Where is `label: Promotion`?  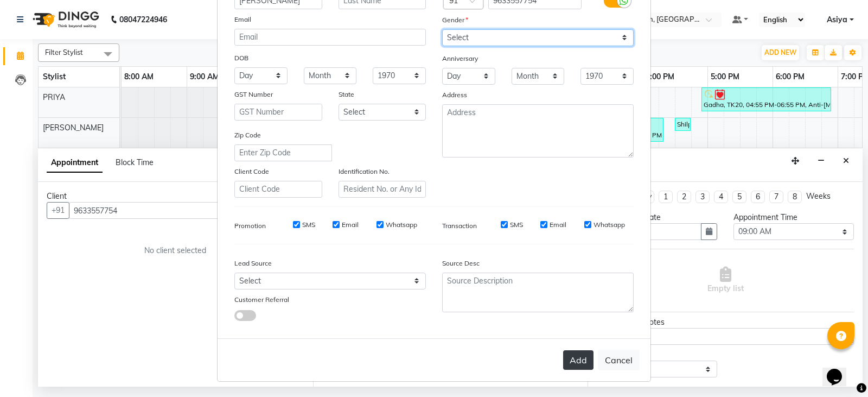
label: Promotion is located at coordinates (250, 226).